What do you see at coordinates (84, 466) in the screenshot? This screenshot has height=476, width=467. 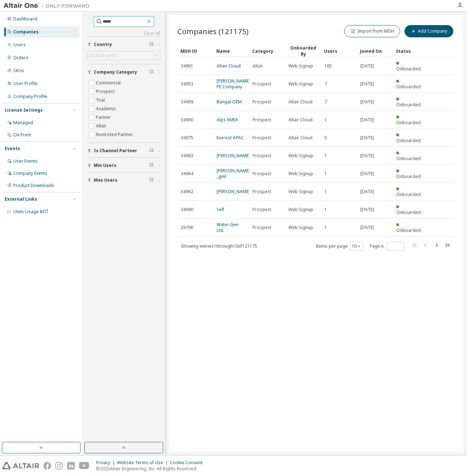 I see `img: youtube.svg` at bounding box center [84, 466].